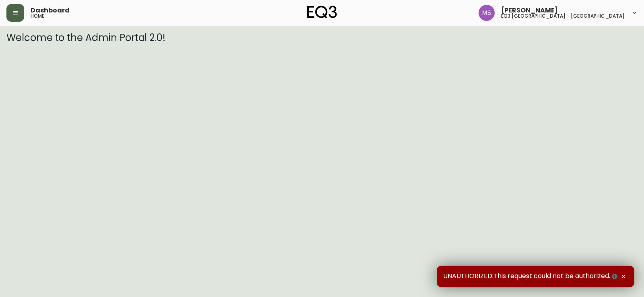 This screenshot has height=297, width=644. I want to click on h3: Welcome to the Admin Portal 2.0!, so click(322, 38).